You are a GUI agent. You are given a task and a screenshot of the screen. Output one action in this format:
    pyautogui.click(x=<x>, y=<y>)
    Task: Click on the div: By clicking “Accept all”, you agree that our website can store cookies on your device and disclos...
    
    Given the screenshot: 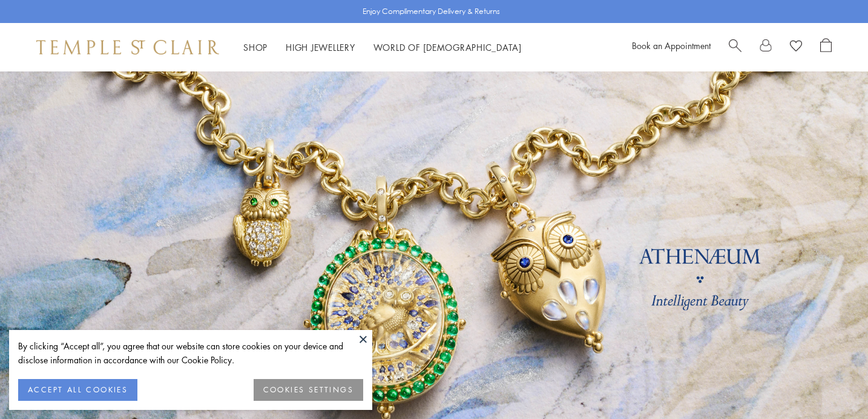 What is the action you would take?
    pyautogui.click(x=191, y=353)
    